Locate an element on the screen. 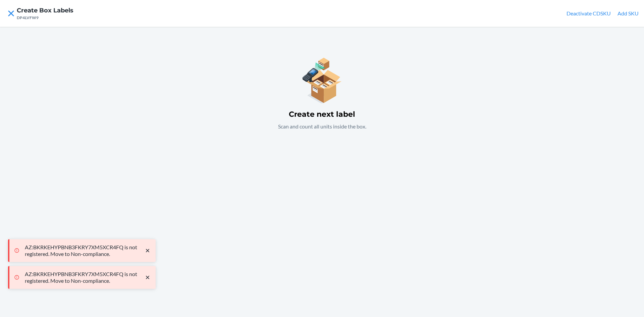 Image resolution: width=644 pixels, height=317 pixels. button: Add SKU is located at coordinates (628, 13).